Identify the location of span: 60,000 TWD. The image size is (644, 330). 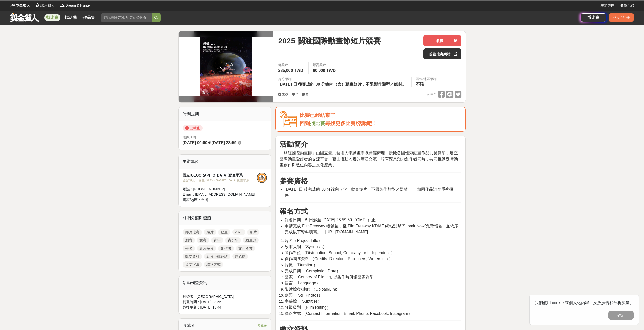
(324, 70).